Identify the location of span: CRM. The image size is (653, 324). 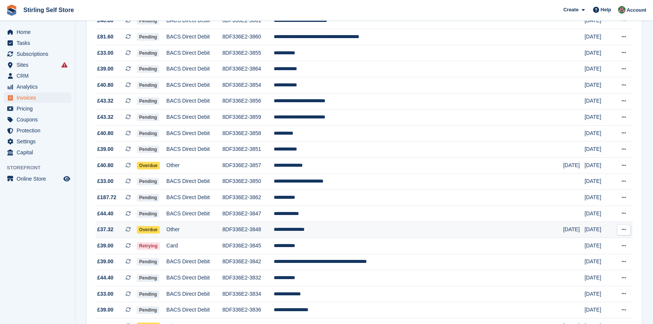
(39, 76).